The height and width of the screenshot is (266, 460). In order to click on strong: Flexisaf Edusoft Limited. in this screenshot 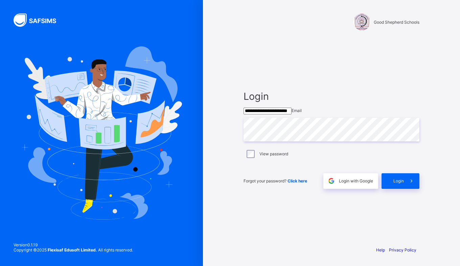, I will do `click(72, 250)`.